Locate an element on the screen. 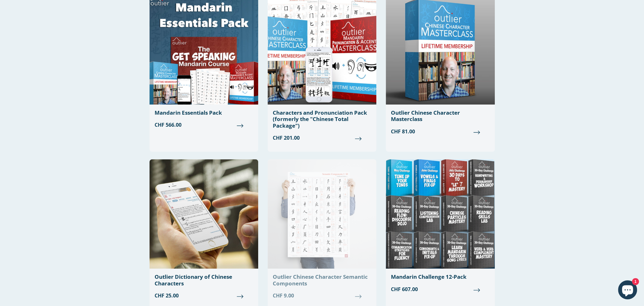  div: Outlier Chinese Character Semantic Components is located at coordinates (322, 280).